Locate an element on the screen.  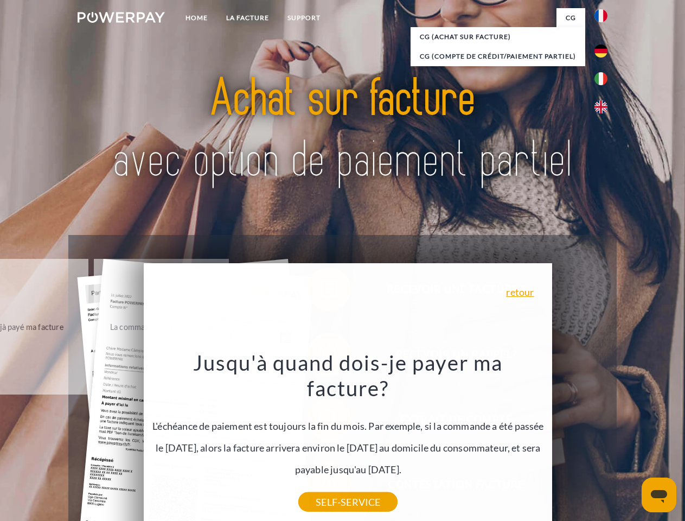
div: La commande a été renvoyée is located at coordinates (161, 326).